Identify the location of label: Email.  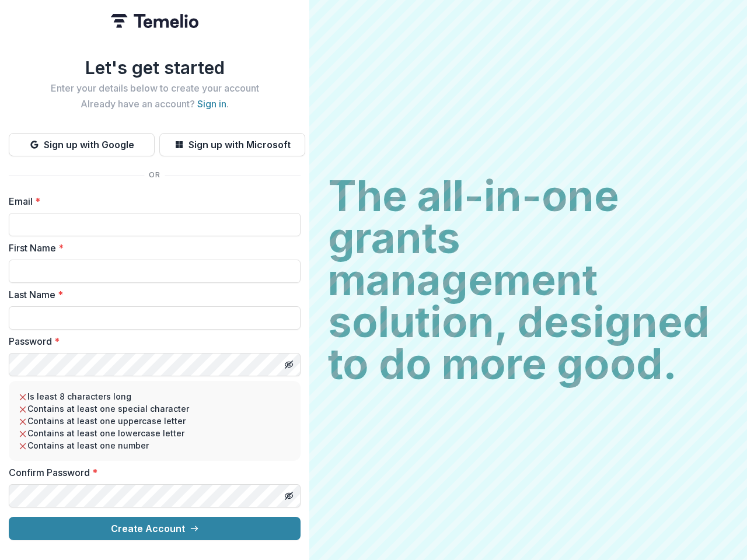
(152, 201).